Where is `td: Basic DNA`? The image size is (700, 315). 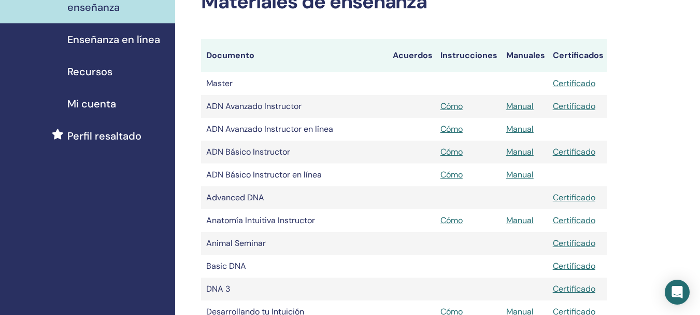
td: Basic DNA is located at coordinates (294, 266).